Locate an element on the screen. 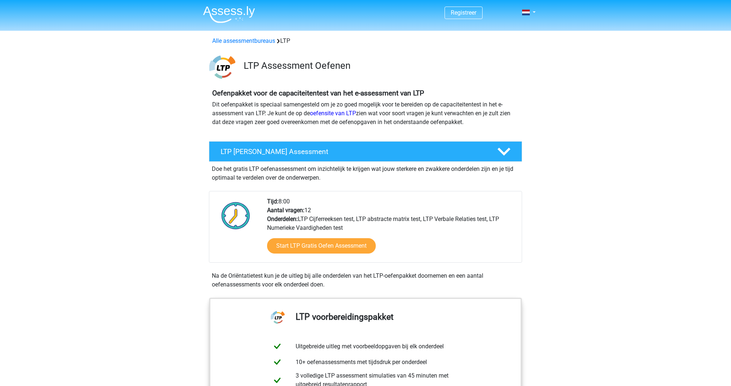 The height and width of the screenshot is (386, 731). div: LTP is located at coordinates (365, 41).